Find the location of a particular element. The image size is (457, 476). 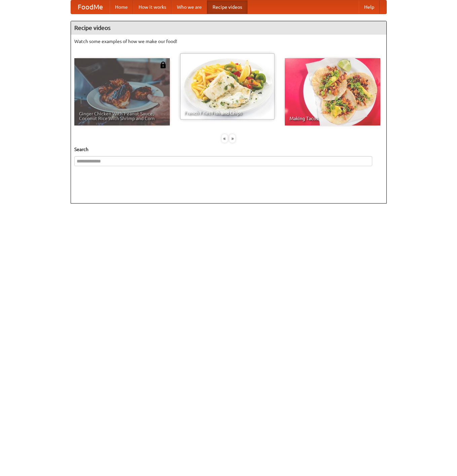

span: Making Tacos is located at coordinates (333, 119).